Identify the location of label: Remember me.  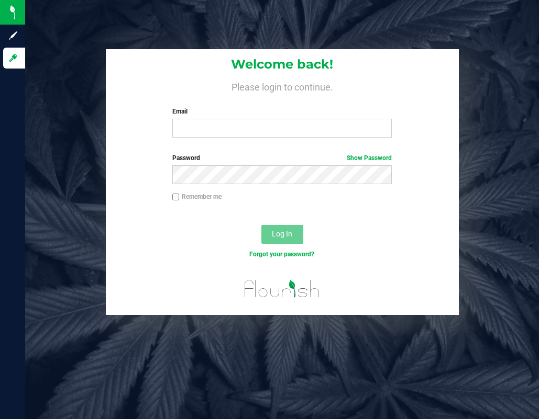
(197, 197).